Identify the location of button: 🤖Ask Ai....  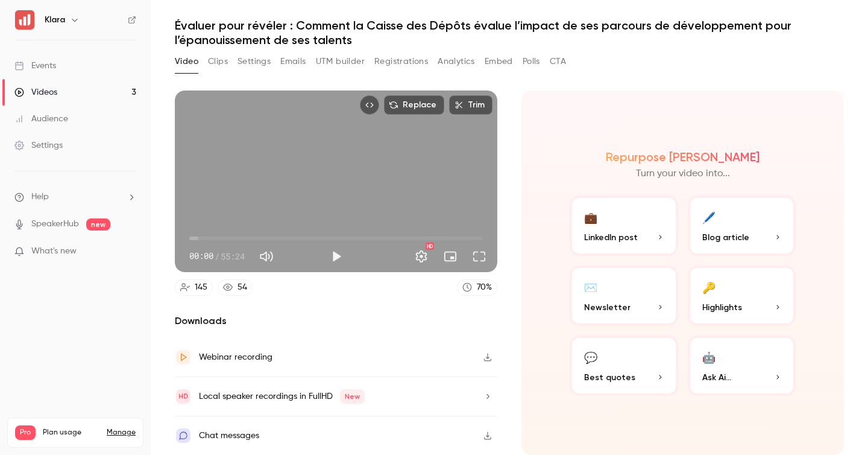
(742, 366).